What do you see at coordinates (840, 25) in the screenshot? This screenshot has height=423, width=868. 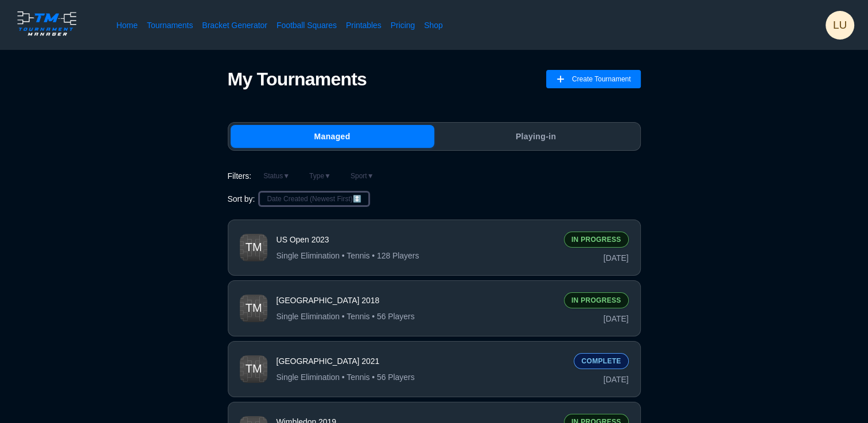 I see `div: lukas undefined` at bounding box center [840, 25].